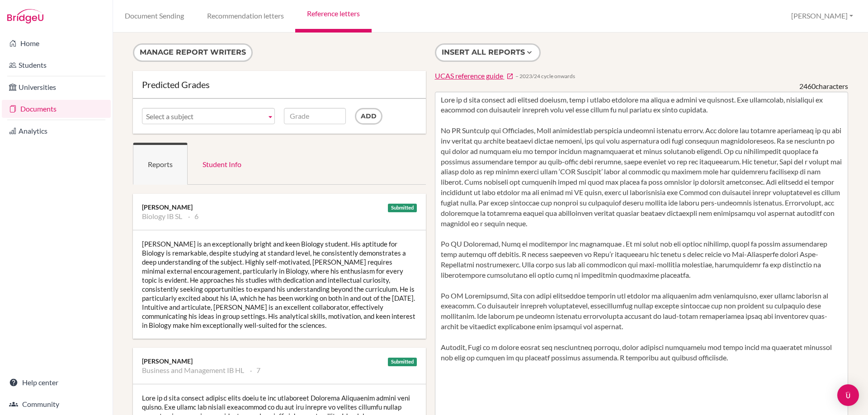 This screenshot has height=415, width=868. Describe the element at coordinates (546, 76) in the screenshot. I see `span: − 2023/24 cycle onwards` at that location.